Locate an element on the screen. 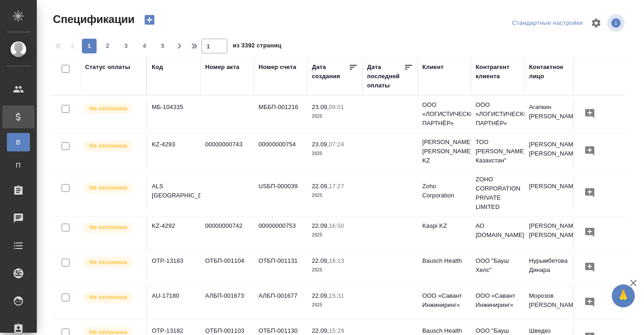 The height and width of the screenshot is (335, 644). span: 5 is located at coordinates (163, 46).